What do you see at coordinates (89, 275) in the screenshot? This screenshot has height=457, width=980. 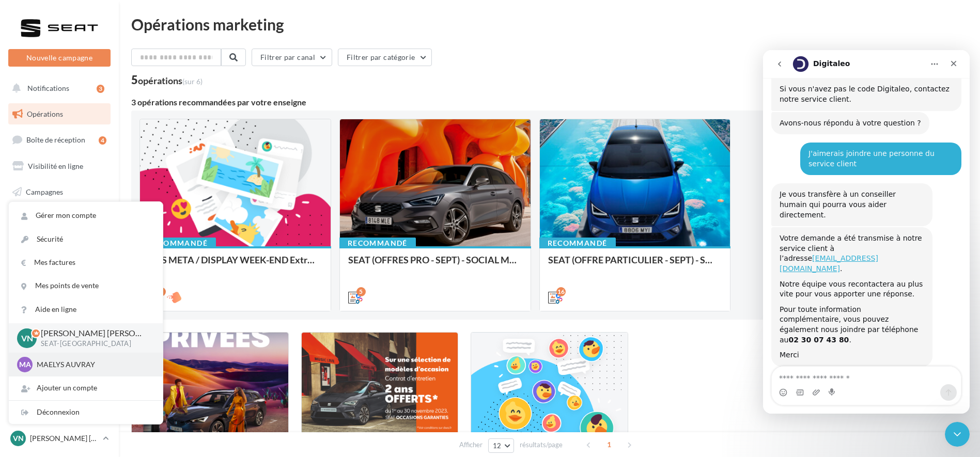 I see `div: Pour toute information complémentaire, vous pouvez également nous joindre par téléphone au .` at bounding box center [89, 275].